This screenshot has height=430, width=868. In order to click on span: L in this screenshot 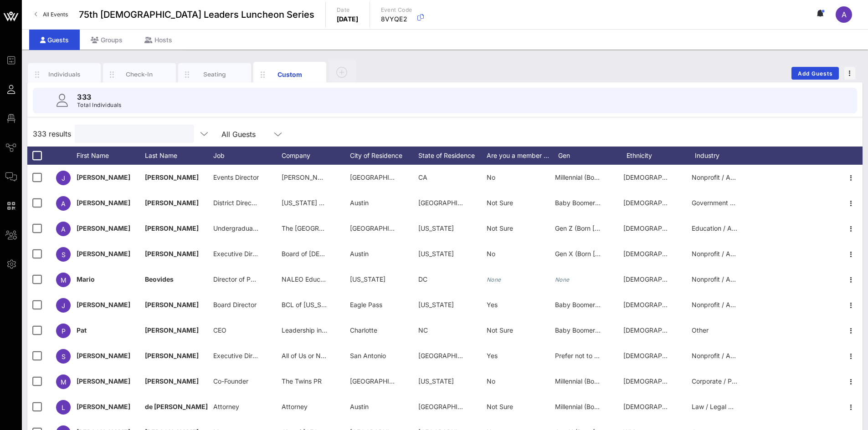, I will do `click(63, 407)`.